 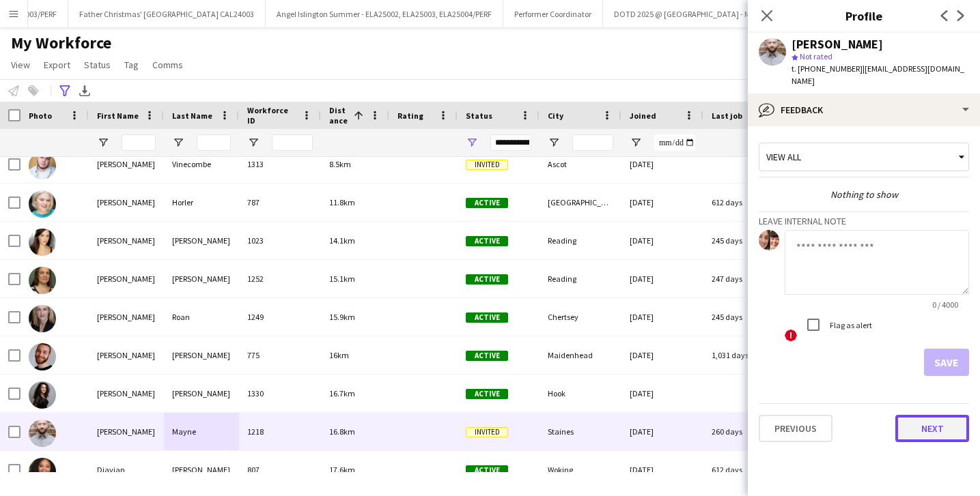 What do you see at coordinates (97, 65) in the screenshot?
I see `a: Status` at bounding box center [97, 65].